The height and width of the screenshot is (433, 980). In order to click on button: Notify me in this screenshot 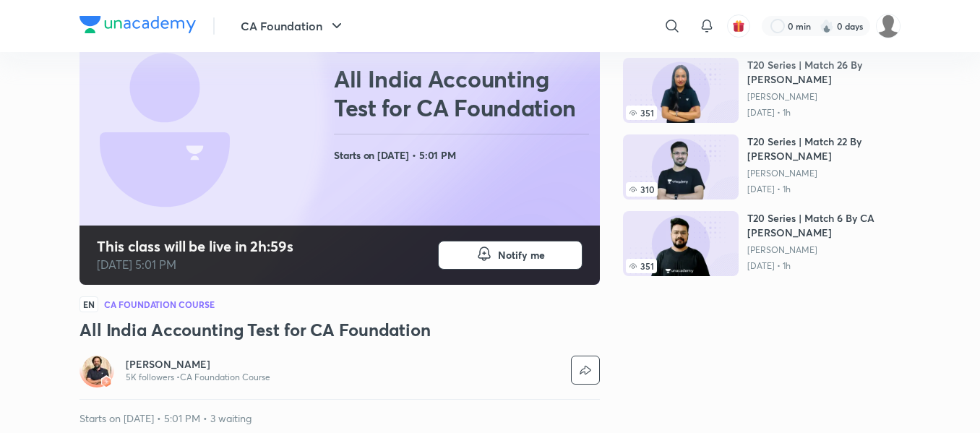, I will do `click(510, 256)`.